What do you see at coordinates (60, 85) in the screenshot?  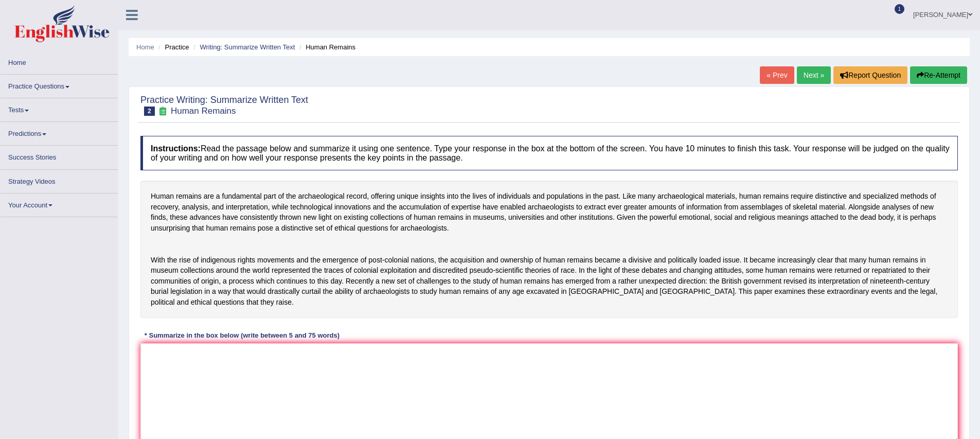 I see `a: Practice Questions` at bounding box center [60, 85].